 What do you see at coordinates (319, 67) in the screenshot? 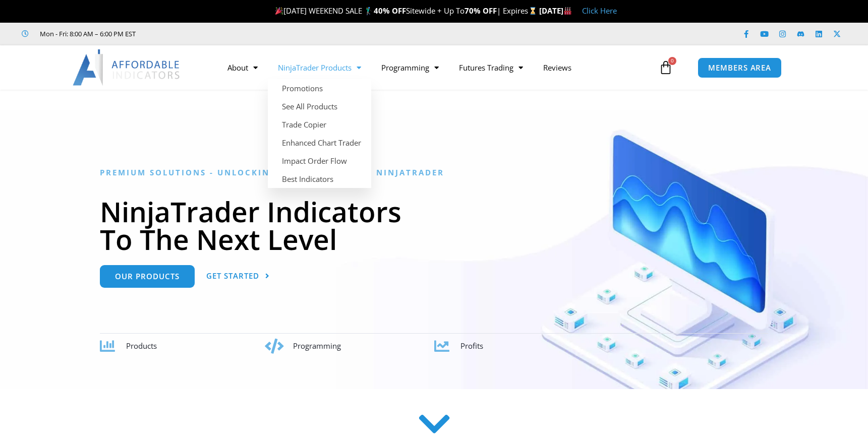
I see `a: NinjaTrader Products` at bounding box center [319, 67].